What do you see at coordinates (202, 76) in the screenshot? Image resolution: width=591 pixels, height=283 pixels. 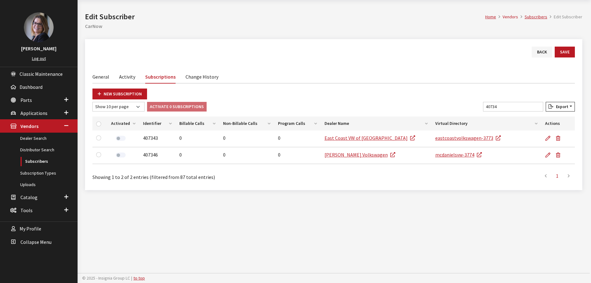 I see `a: Change History` at bounding box center [202, 76].